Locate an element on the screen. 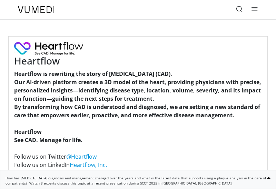 The image size is (276, 189). a: Heartflow, Inc. is located at coordinates (88, 165).